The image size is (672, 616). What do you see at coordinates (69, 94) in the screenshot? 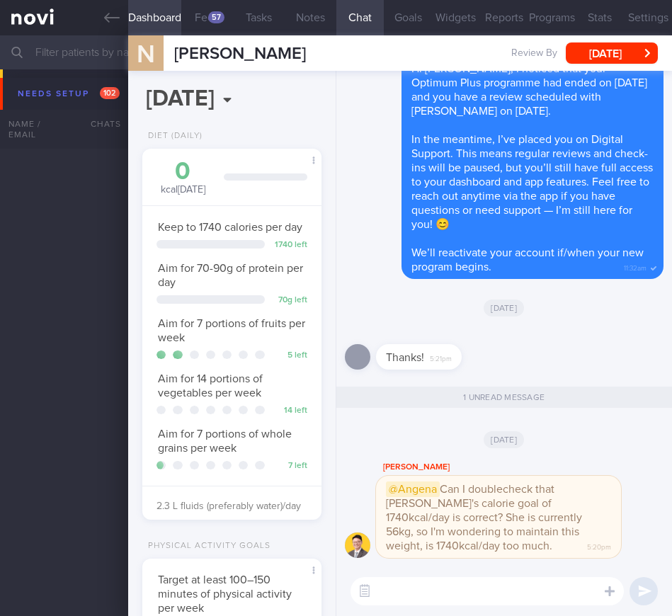
I see `div: Needs setup` at bounding box center [69, 94].